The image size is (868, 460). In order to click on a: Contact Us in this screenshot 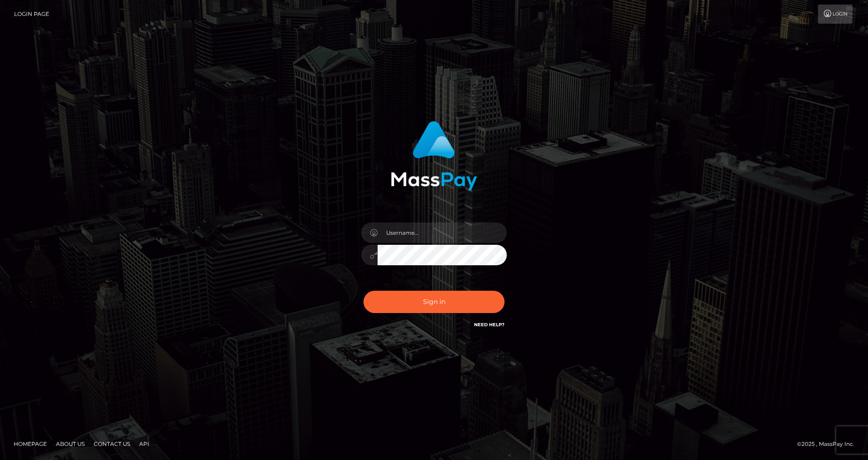, I will do `click(112, 444)`.